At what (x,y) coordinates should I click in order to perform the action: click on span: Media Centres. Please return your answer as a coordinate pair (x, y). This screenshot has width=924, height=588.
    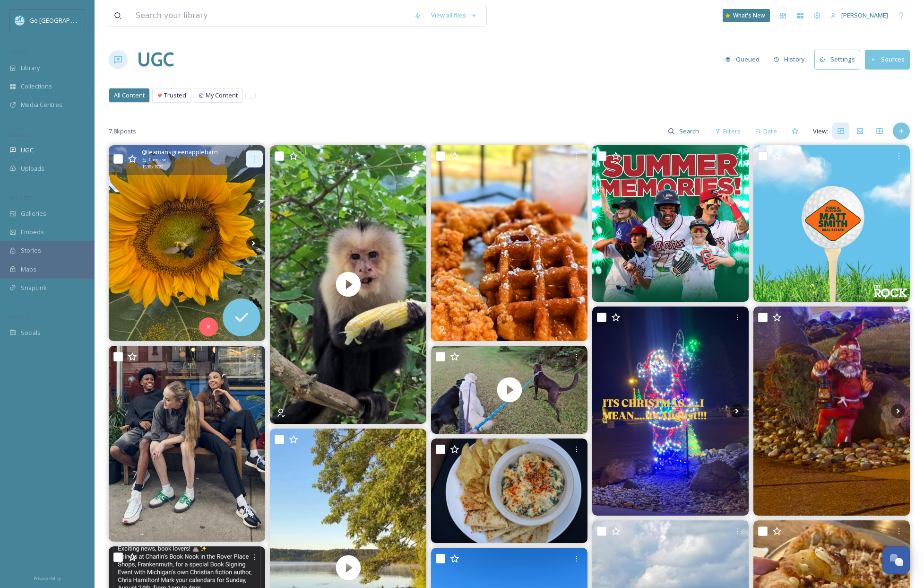
    Looking at the image, I should click on (42, 104).